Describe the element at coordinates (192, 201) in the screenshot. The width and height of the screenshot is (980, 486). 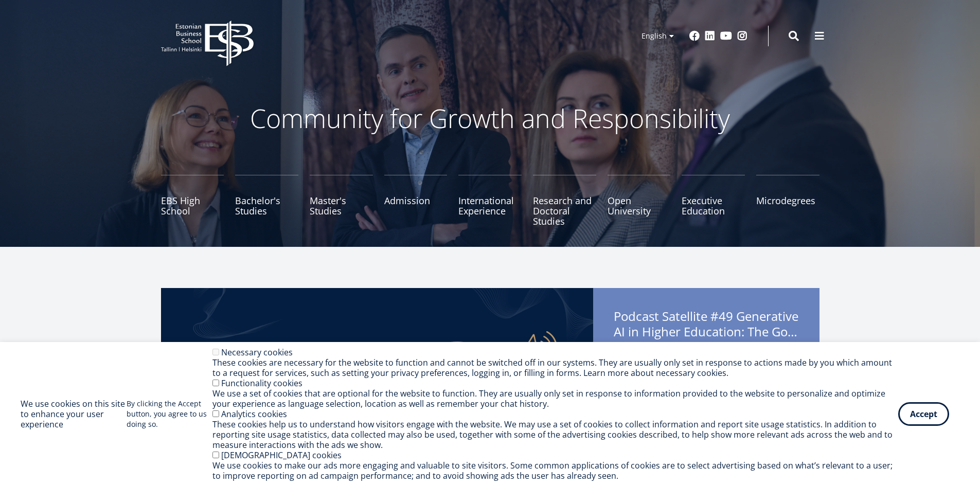
I see `a: EBS High School` at that location.